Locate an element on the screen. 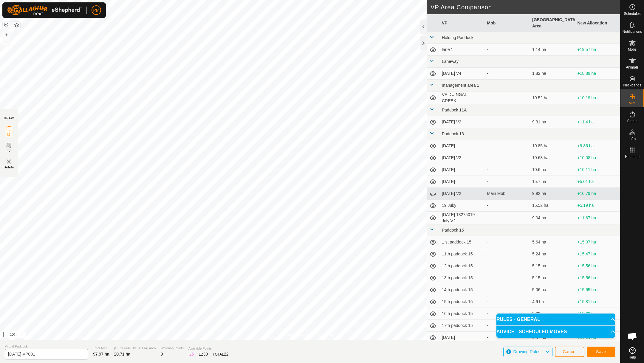 Image resolution: width=644 pixels, height=363 pixels. a: Help is located at coordinates (632, 353).